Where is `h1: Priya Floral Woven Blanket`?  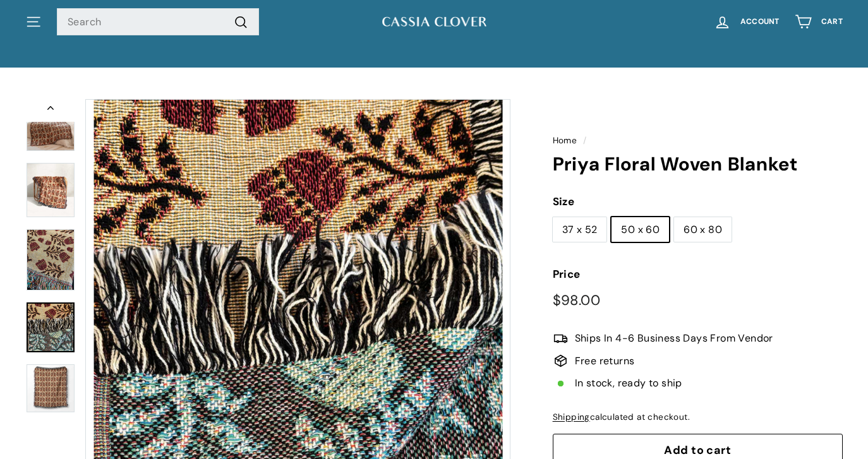
h1: Priya Floral Woven Blanket is located at coordinates (698, 165).